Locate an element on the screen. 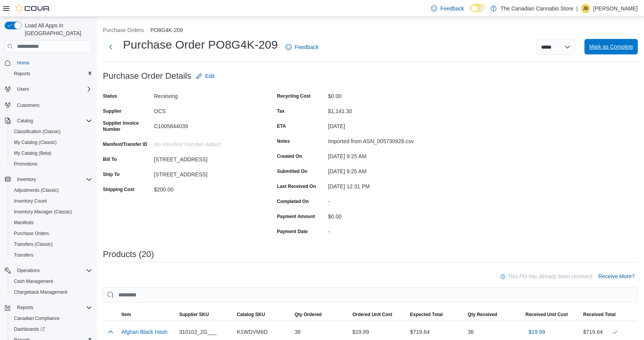  span: Receive More? is located at coordinates (616, 276).